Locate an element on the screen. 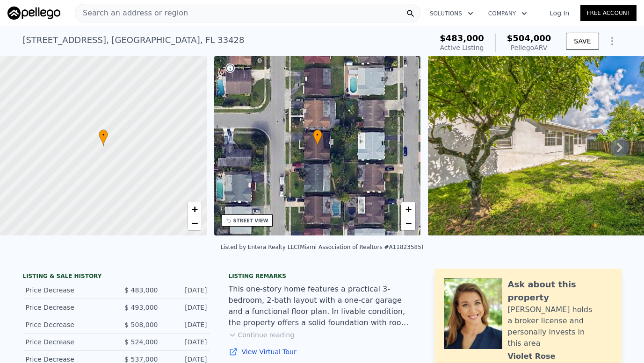 The width and height of the screenshot is (644, 363). span: Search an address or region is located at coordinates (131, 13).